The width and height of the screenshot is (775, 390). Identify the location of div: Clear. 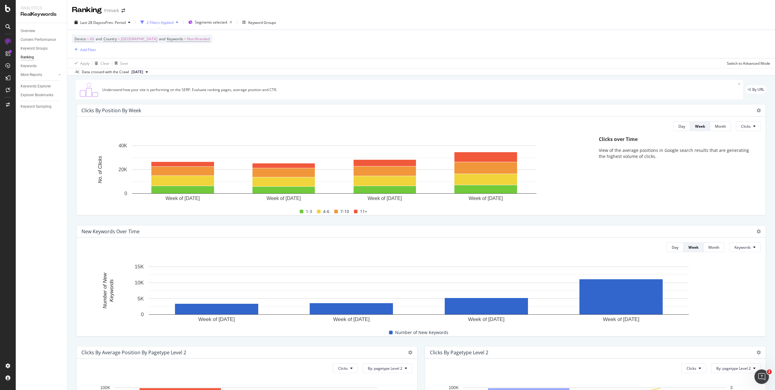
(105, 63).